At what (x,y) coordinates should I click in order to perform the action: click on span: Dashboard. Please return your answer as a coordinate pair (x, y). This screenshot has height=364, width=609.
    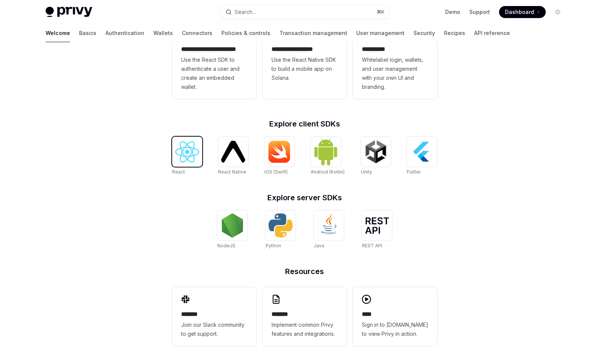
    Looking at the image, I should click on (519, 12).